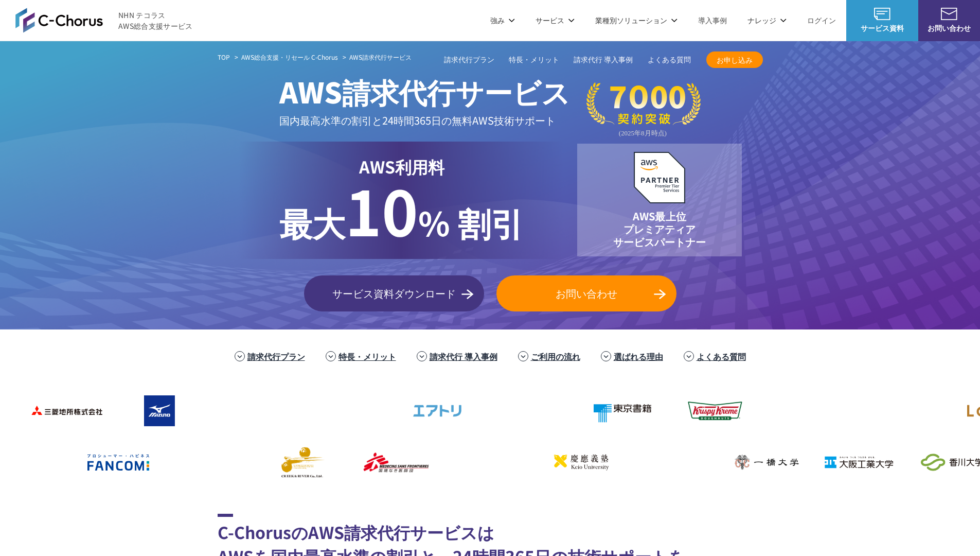  I want to click on a: ログイン, so click(821, 20).